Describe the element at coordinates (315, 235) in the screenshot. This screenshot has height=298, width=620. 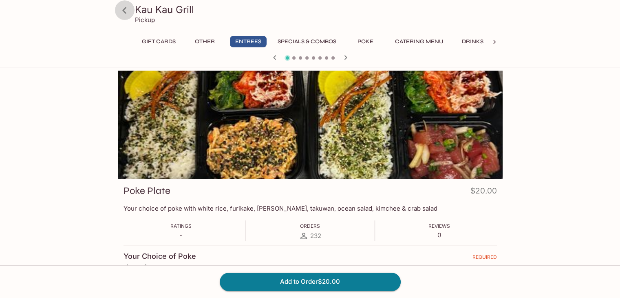
I see `span: 232` at that location.